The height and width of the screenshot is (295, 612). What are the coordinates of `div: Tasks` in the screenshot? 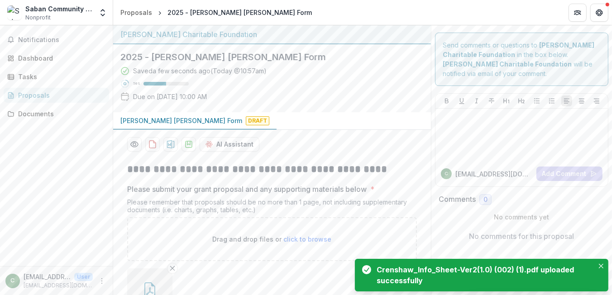 It's located at (60, 77).